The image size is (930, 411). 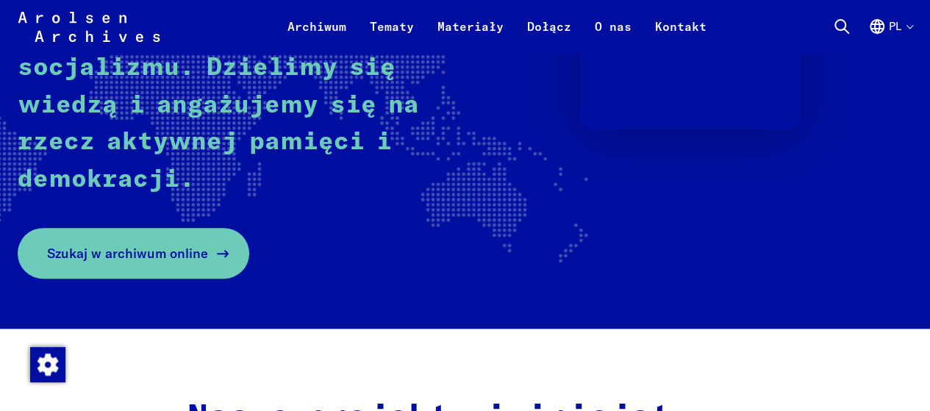 What do you see at coordinates (549, 35) in the screenshot?
I see `a: Dołącz` at bounding box center [549, 35].